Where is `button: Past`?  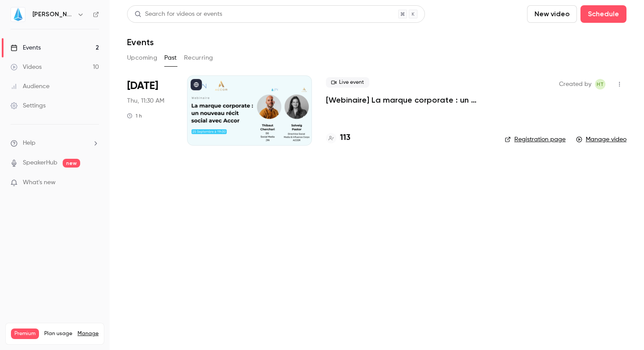 button: Past is located at coordinates (170, 58).